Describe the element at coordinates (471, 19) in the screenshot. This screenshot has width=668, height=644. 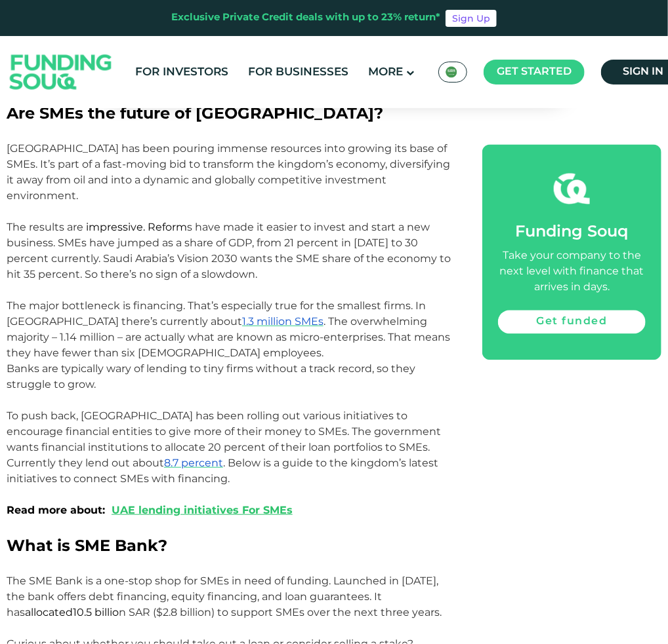
I see `a: Sign Up` at that location.